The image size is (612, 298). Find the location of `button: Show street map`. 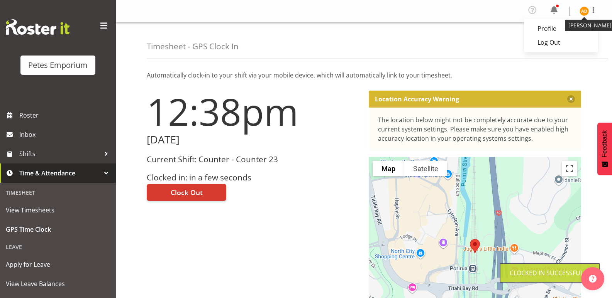

button: Show street map is located at coordinates (388, 169).